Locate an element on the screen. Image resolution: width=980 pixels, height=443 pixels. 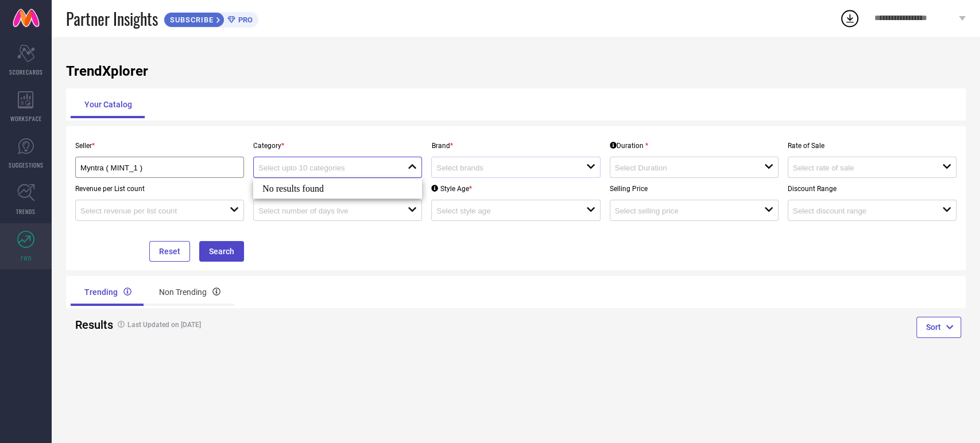
p: Rate of Sale is located at coordinates (872, 145).